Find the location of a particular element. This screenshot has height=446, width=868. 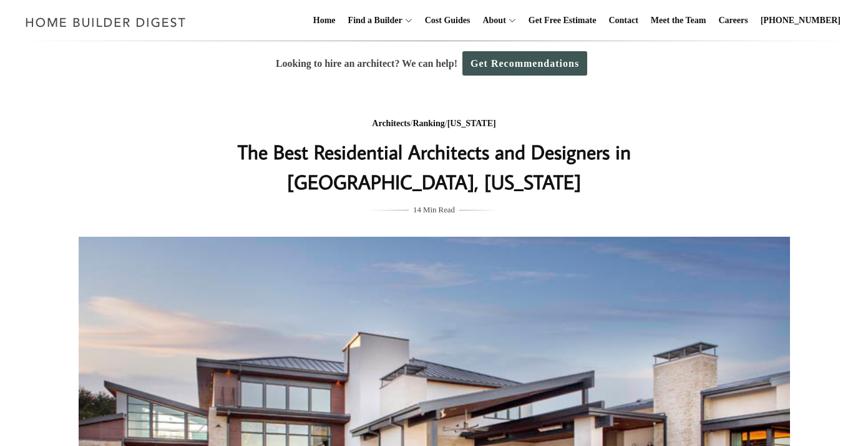

a: Ranking is located at coordinates (429, 123).